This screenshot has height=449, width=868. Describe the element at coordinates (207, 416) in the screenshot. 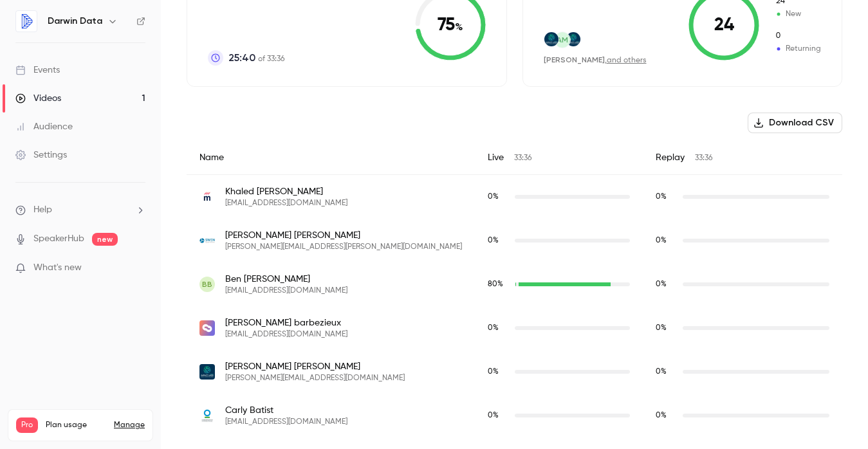

I see `img: conservation.org` at that location.